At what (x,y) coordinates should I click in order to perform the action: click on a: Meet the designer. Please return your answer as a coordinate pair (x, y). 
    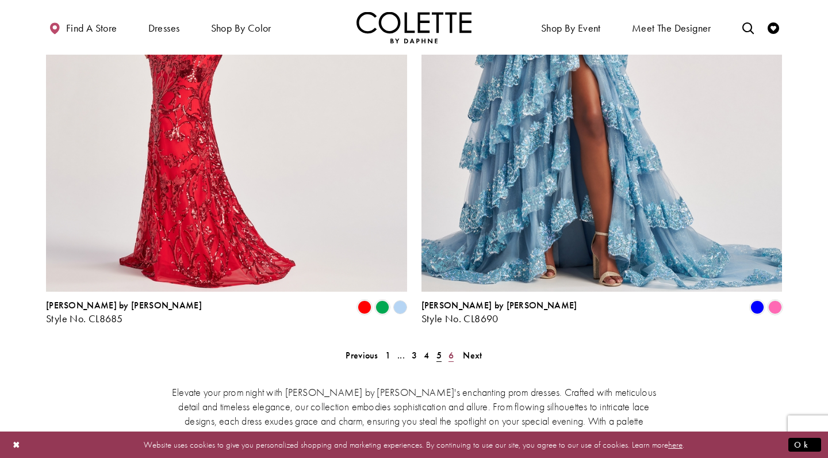
    Looking at the image, I should click on (671, 27).